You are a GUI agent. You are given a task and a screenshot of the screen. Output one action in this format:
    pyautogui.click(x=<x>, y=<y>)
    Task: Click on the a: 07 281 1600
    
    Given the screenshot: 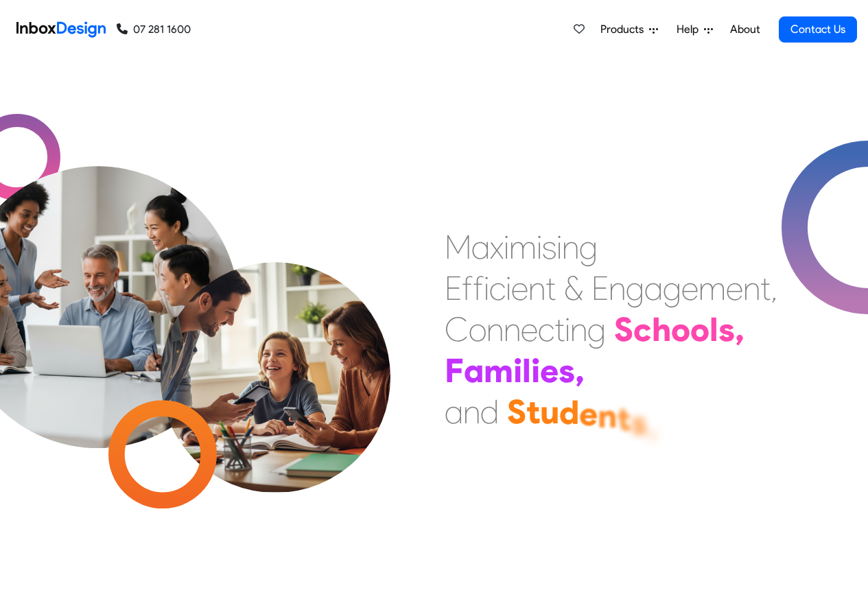 What is the action you would take?
    pyautogui.click(x=154, y=30)
    